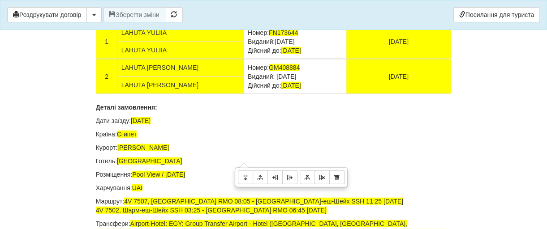  I want to click on td: 1, so click(107, 42).